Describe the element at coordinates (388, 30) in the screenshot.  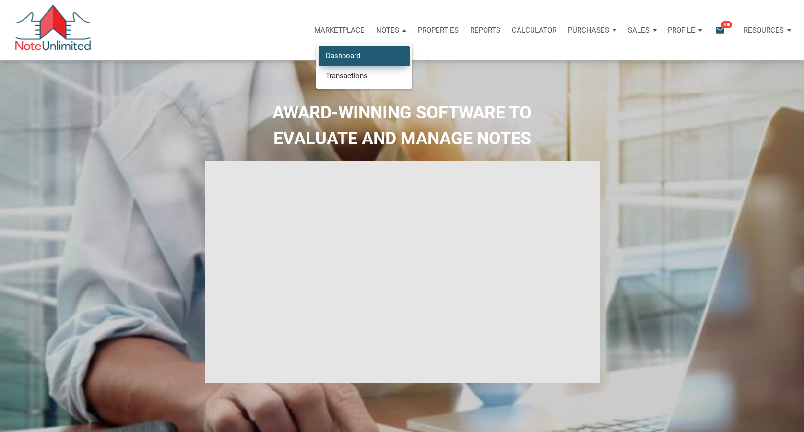
I see `p: Notes` at that location.